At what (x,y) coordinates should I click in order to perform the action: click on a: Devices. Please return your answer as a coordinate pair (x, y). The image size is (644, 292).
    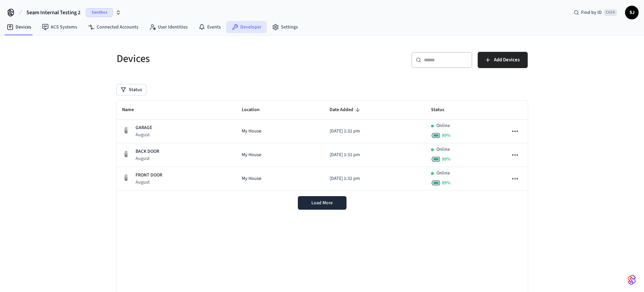
    Looking at the image, I should click on (19, 27).